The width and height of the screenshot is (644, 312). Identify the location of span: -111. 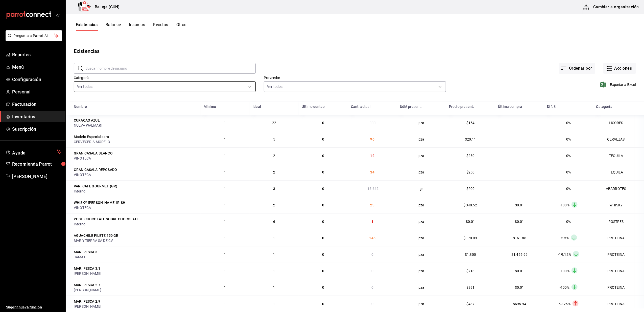
(373, 123).